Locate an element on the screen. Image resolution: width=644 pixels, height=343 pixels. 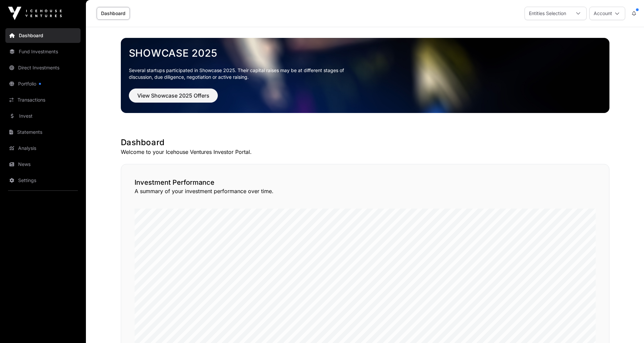
a: Fund Investments is located at coordinates (43, 51).